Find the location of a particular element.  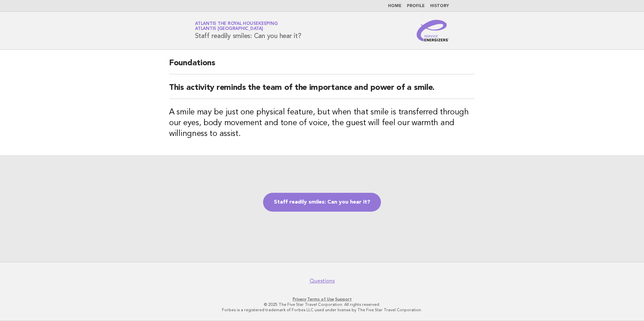

a: History is located at coordinates (439, 6).